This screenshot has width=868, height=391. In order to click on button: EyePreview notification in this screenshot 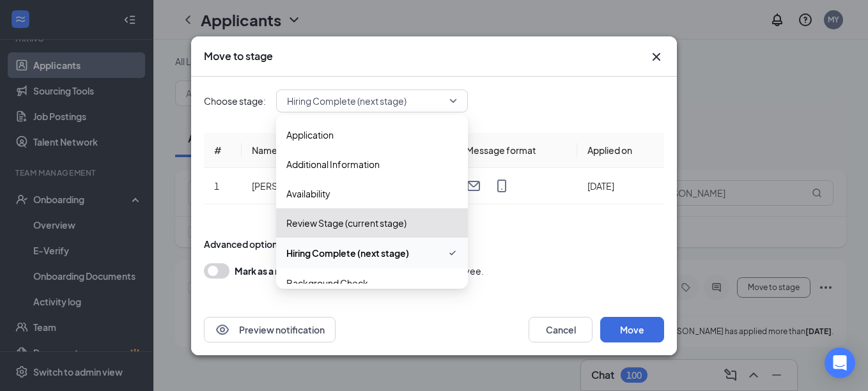, I will do `click(270, 330)`.